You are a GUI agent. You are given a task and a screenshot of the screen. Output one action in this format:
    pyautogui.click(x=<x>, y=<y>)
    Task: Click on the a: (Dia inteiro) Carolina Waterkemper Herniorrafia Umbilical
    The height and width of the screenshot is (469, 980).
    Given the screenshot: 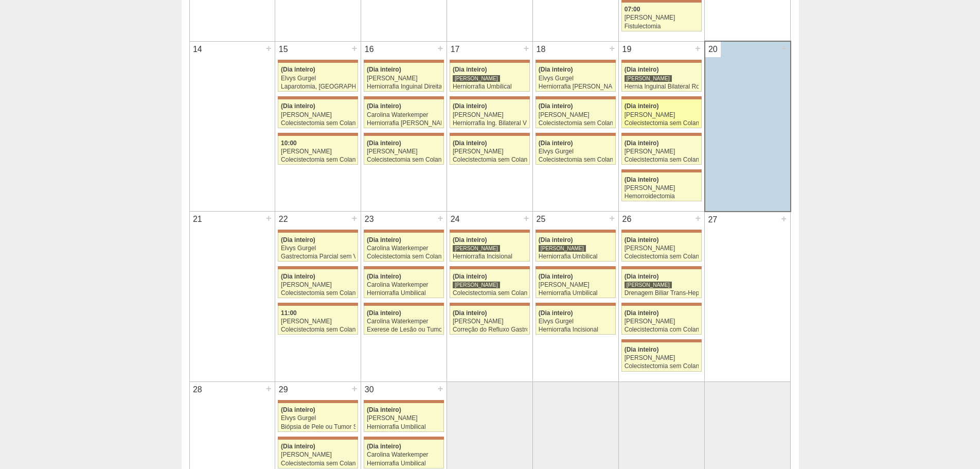 What is the action you would take?
    pyautogui.click(x=404, y=284)
    